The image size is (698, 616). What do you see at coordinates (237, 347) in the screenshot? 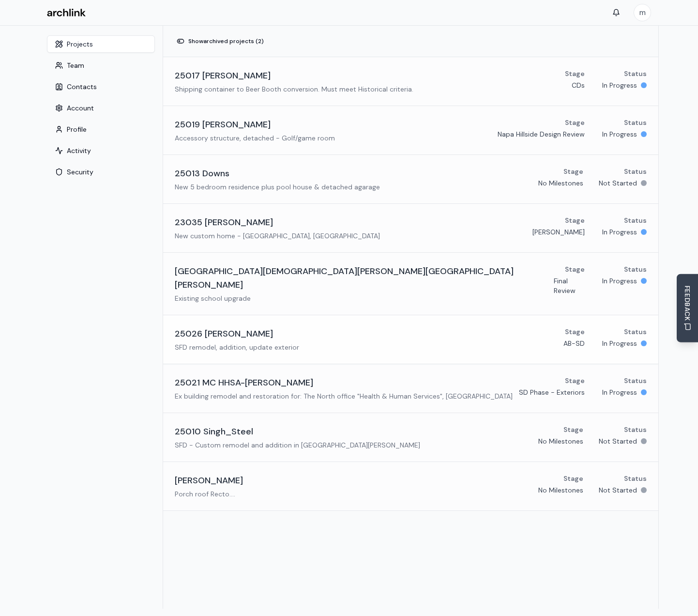
I see `p: SFD remodel, addition, update exterior` at bounding box center [237, 347].